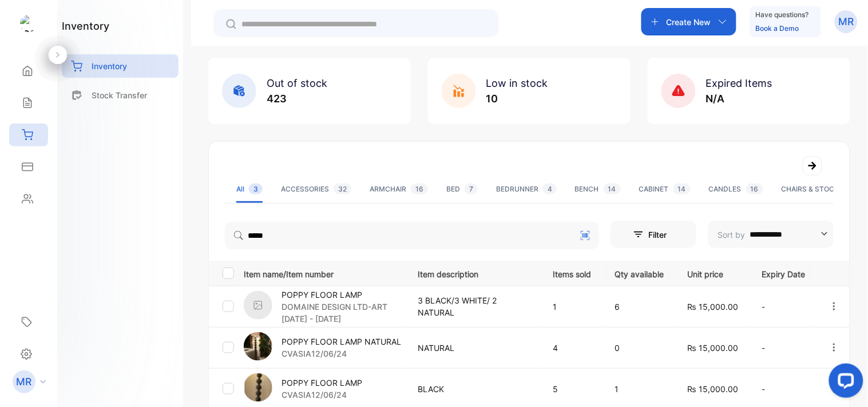 This screenshot has width=868, height=407. What do you see at coordinates (29, 23) in the screenshot?
I see `img: logo` at bounding box center [29, 23].